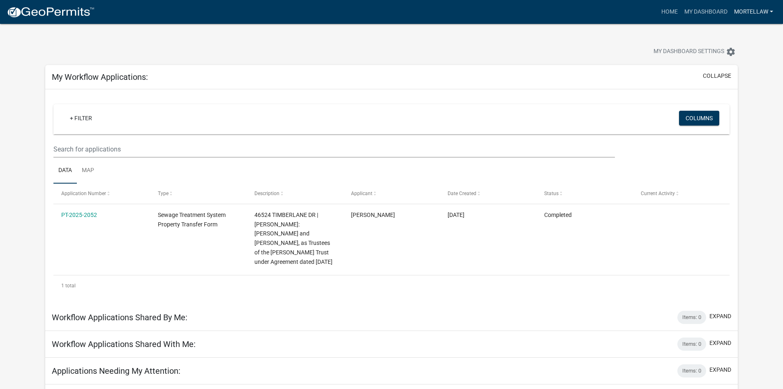 This screenshot has height=389, width=783. What do you see at coordinates (373, 215) in the screenshot?
I see `span: Darlene McIntire` at bounding box center [373, 215].